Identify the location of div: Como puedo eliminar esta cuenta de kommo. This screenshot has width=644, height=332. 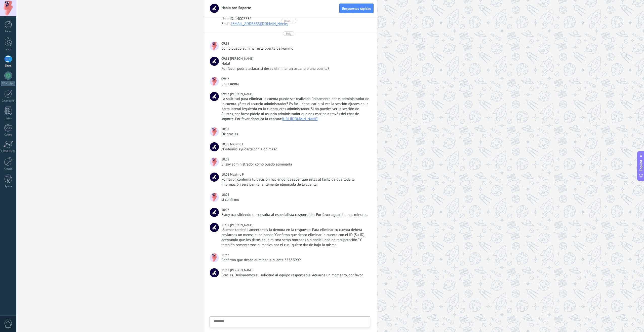
(295, 49).